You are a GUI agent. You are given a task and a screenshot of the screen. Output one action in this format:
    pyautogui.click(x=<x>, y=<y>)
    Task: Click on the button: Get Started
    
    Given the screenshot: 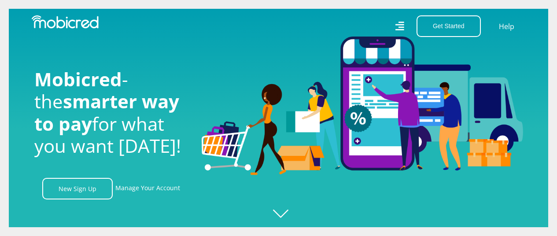 What is the action you would take?
    pyautogui.click(x=449, y=26)
    